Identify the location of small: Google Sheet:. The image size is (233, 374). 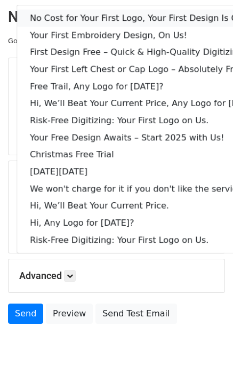
(50, 40).